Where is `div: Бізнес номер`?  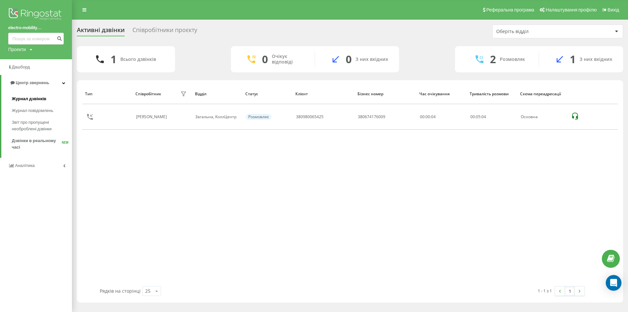
div: Бізнес номер is located at coordinates (385, 94).